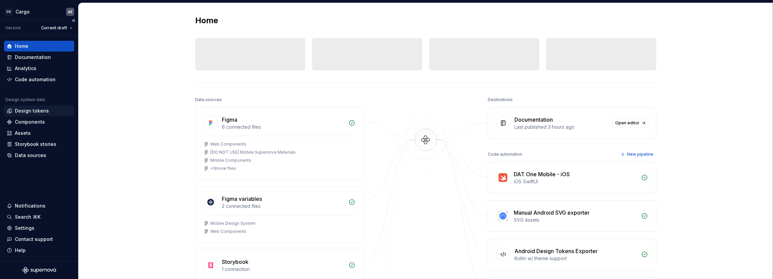 This screenshot has height=279, width=773. I want to click on div: 1 connection, so click(283, 269).